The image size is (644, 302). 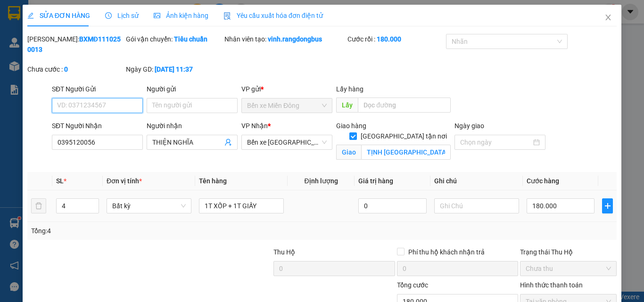 I want to click on span: Đơn vị tính, so click(x=124, y=181).